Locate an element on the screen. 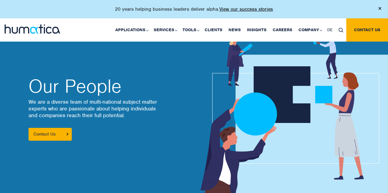 The image size is (388, 193). a: Services is located at coordinates (165, 30).